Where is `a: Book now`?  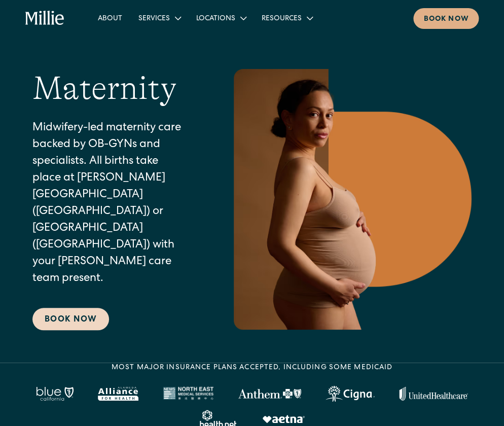 a: Book now is located at coordinates (445, 19).